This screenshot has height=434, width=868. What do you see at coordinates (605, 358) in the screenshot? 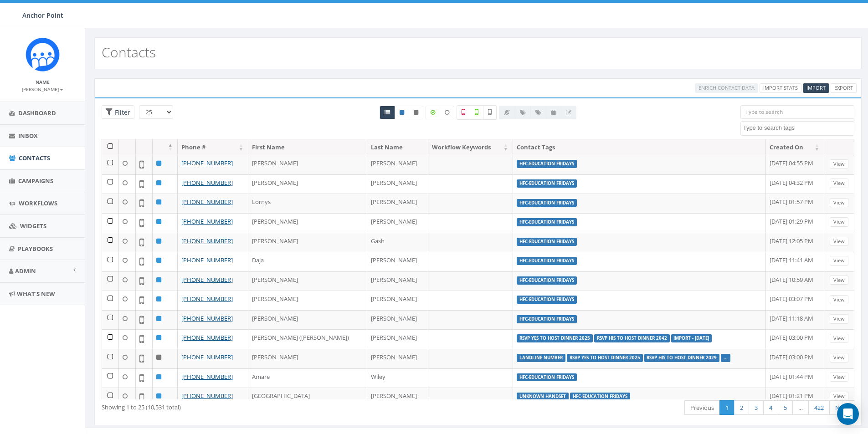
I see `label: rsvp yes to host dinner 2025` at bounding box center [605, 358].